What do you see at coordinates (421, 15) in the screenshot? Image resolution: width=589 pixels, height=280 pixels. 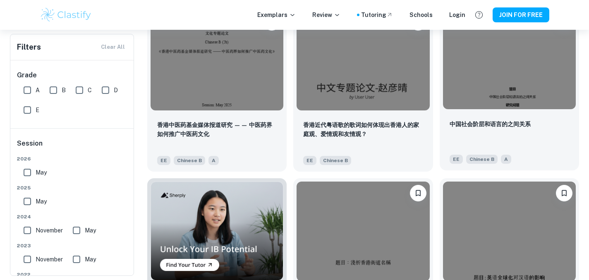 I see `a: Schools` at bounding box center [421, 15].